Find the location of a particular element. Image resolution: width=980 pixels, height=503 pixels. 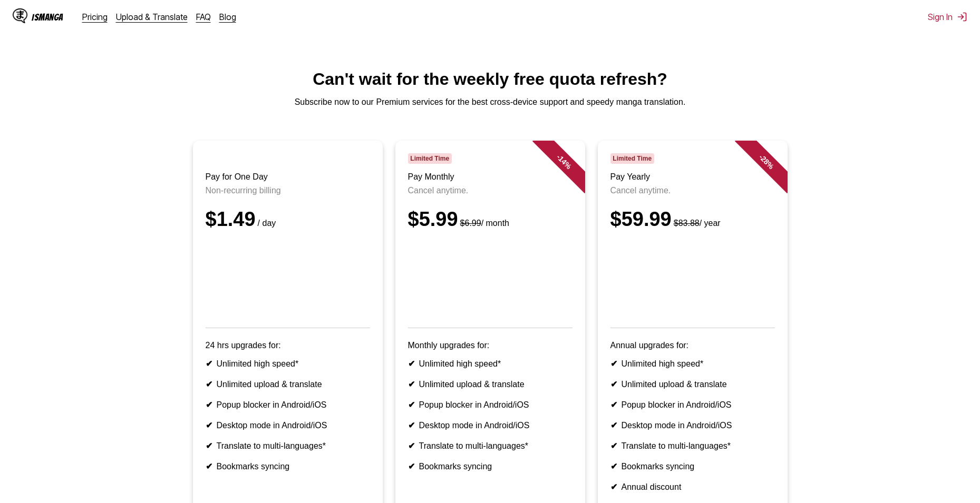

div: $1.49 is located at coordinates (288, 219).